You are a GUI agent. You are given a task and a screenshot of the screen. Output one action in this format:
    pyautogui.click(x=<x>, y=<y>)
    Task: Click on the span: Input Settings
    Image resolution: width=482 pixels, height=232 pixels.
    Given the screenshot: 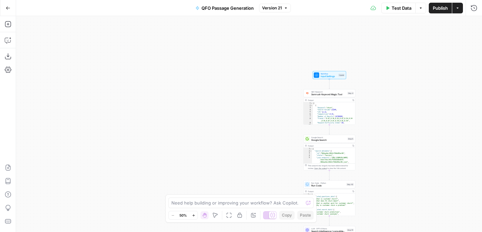 What is the action you would take?
    pyautogui.click(x=329, y=76)
    